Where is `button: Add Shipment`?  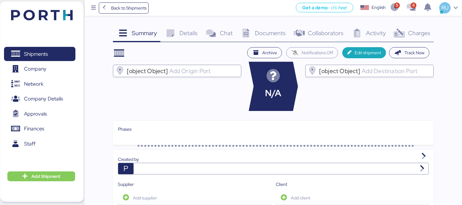
button: Add Shipment is located at coordinates (41, 176).